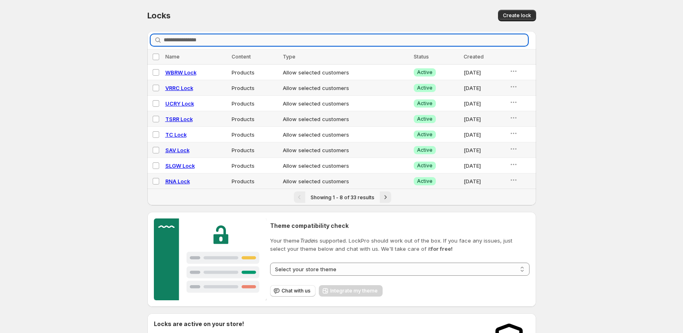 This screenshot has width=683, height=333. I want to click on span: Type, so click(289, 56).